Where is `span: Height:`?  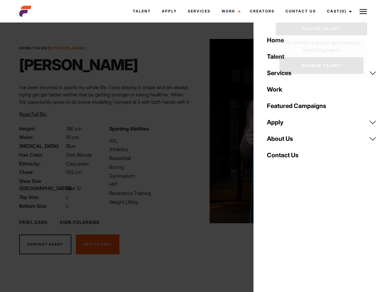
span: Height: is located at coordinates (42, 129).